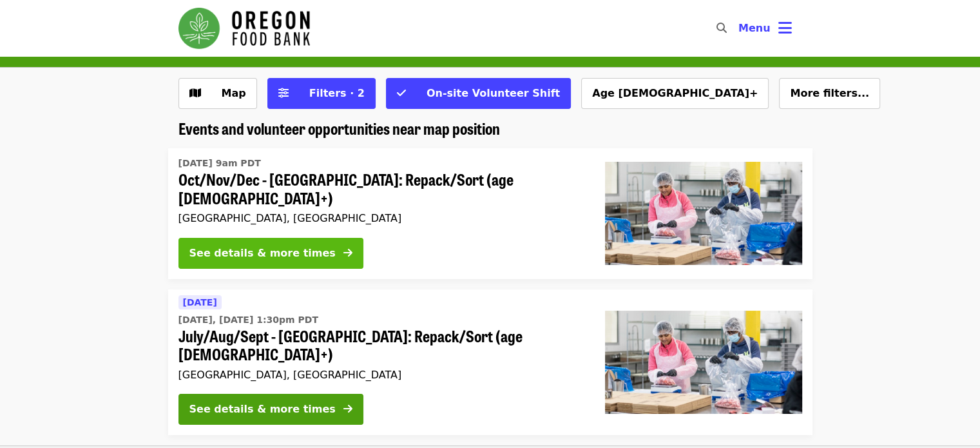  Describe the element at coordinates (830, 93) in the screenshot. I see `span: More filters...` at that location.